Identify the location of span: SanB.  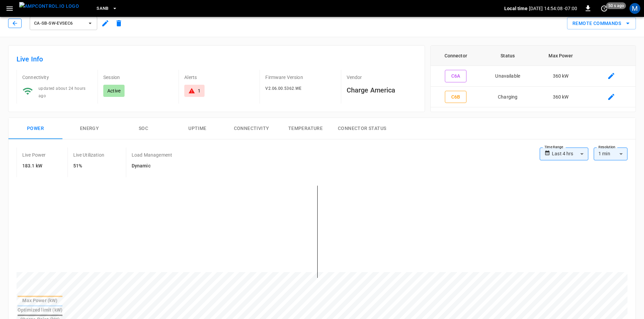
(103, 9).